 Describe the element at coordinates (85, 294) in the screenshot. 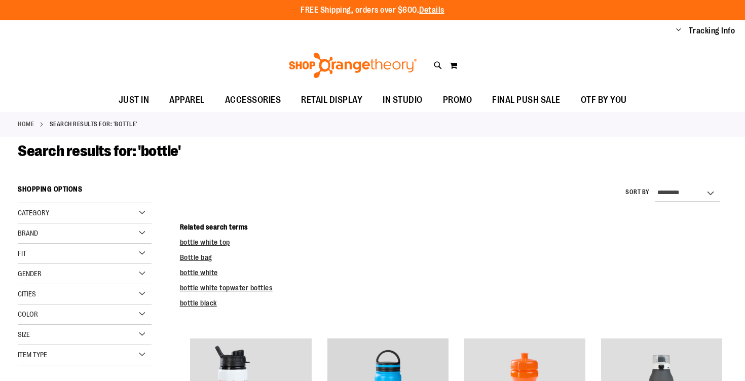

I see `div: Cities` at that location.